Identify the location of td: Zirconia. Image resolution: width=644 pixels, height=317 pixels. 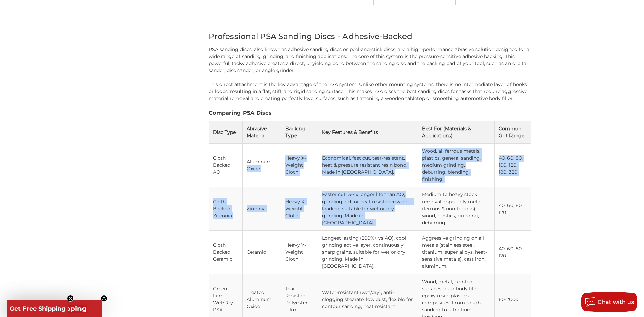
(261, 209).